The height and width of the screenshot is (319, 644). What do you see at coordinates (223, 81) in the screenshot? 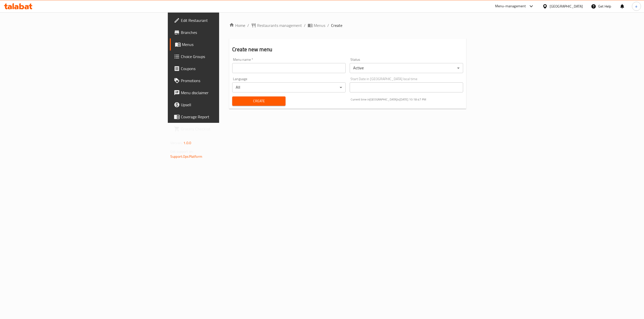
I see `a: Promotions` at bounding box center [223, 81].